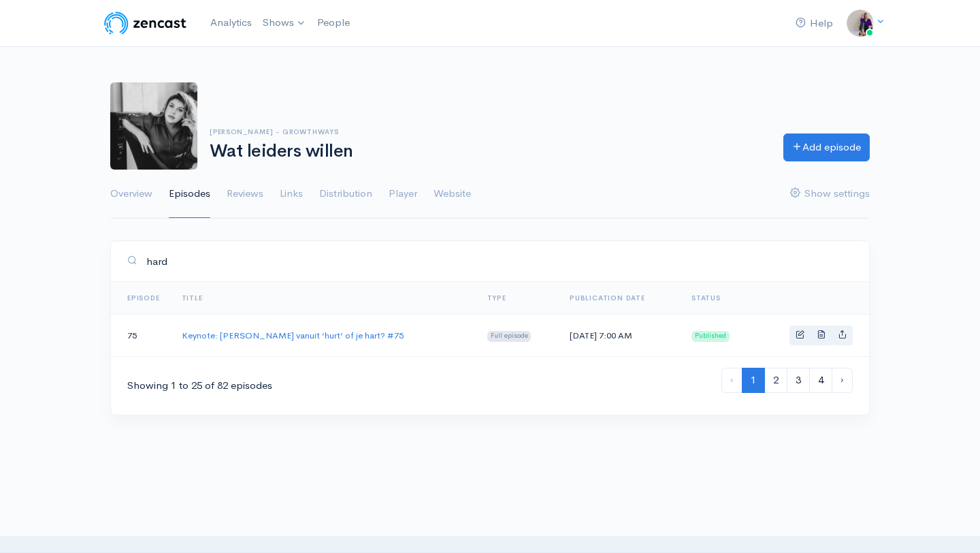 The image size is (980, 553). What do you see at coordinates (292, 194) in the screenshot?
I see `a: Links` at bounding box center [292, 194].